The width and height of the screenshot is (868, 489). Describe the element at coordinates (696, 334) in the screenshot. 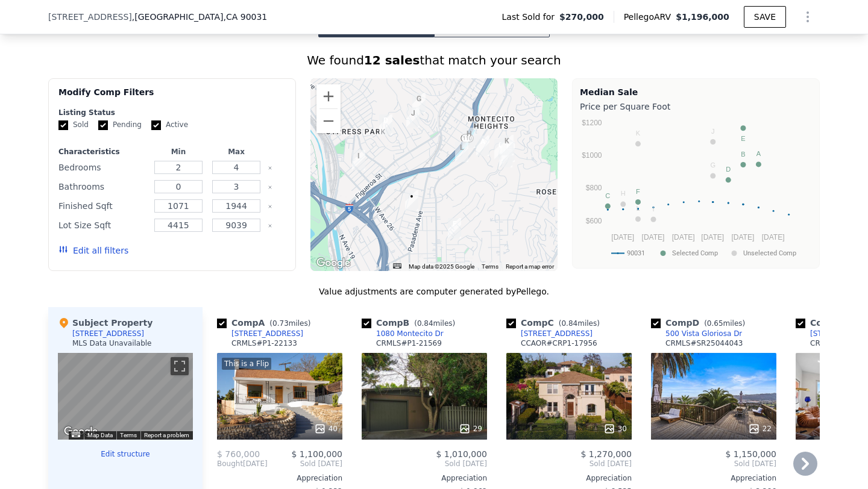

I see `a: 500 Vista Gloriosa Dr` at that location.